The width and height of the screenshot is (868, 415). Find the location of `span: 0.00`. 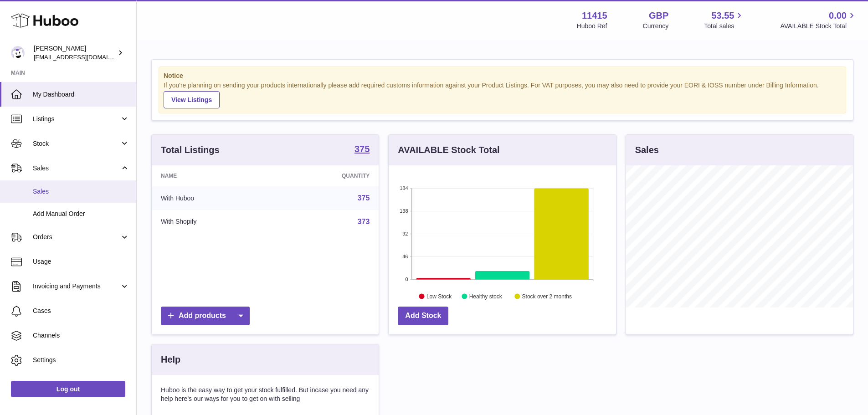

span: 0.00 is located at coordinates (838, 15).